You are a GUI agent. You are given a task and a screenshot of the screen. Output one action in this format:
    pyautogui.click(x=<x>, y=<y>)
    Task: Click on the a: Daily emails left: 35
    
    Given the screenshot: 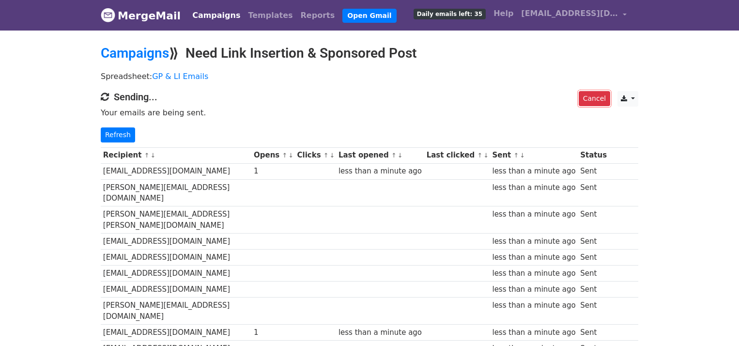 What is the action you would take?
    pyautogui.click(x=449, y=14)
    